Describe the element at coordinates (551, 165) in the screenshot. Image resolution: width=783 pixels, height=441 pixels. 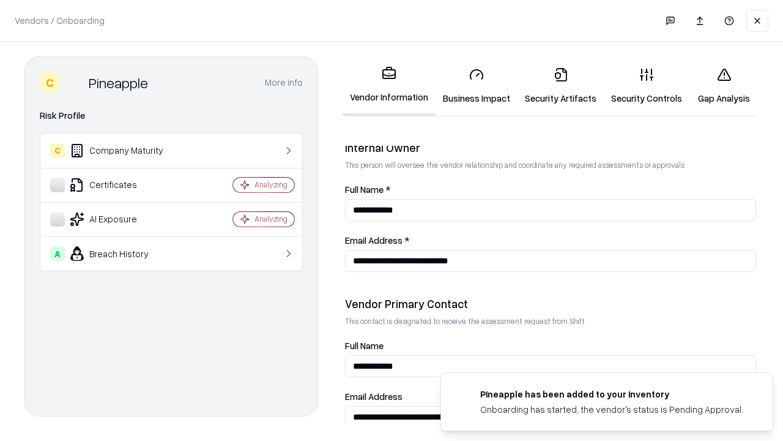
I see `p: This person will oversee the vendor relationship and coordinate any required assessments or appro...` at that location.